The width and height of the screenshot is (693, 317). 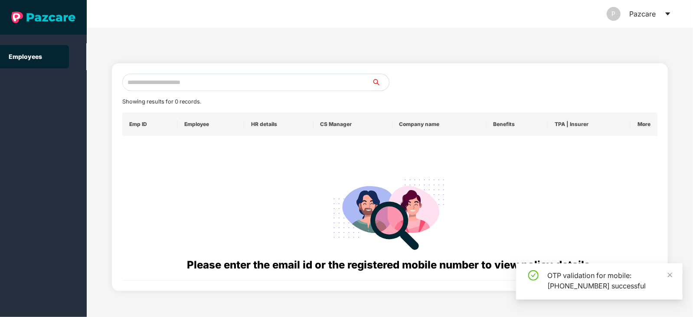 I want to click on span: P, so click(x=613, y=14).